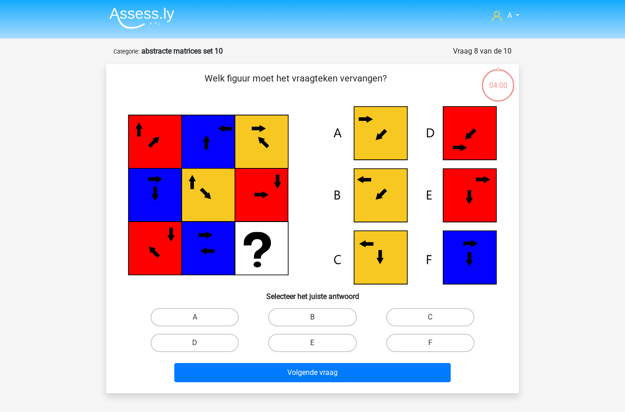  What do you see at coordinates (505, 16) in the screenshot?
I see `a: A` at bounding box center [505, 16].